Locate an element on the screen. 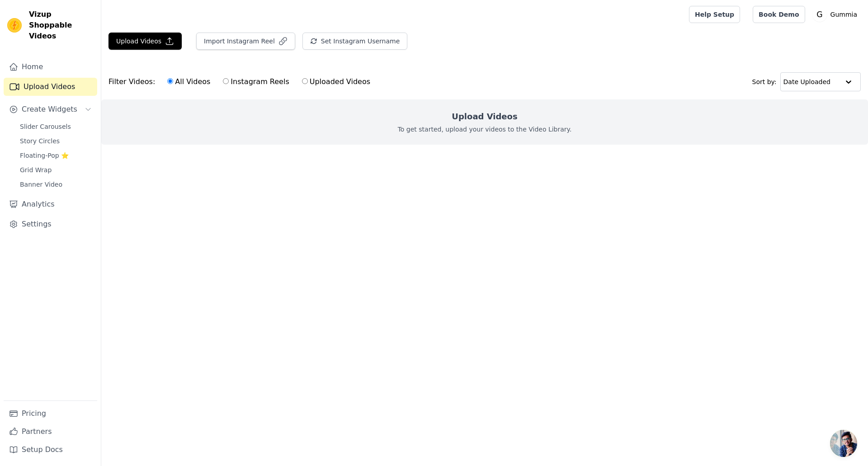  button: Set Instagram Username is located at coordinates (355, 41).